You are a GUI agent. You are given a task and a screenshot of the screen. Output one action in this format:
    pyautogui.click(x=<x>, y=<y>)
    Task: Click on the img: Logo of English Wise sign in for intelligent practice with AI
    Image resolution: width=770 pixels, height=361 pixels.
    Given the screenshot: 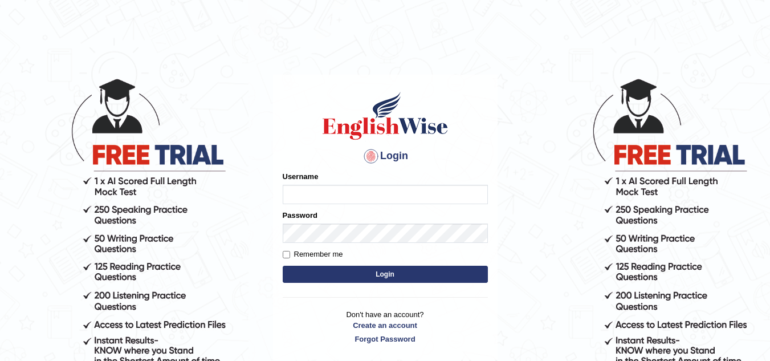 What is the action you would take?
    pyautogui.click(x=385, y=116)
    